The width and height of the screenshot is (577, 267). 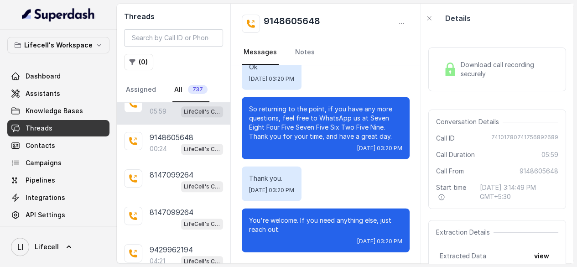 What do you see at coordinates (39, 128) in the screenshot?
I see `span: Threads` at bounding box center [39, 128].